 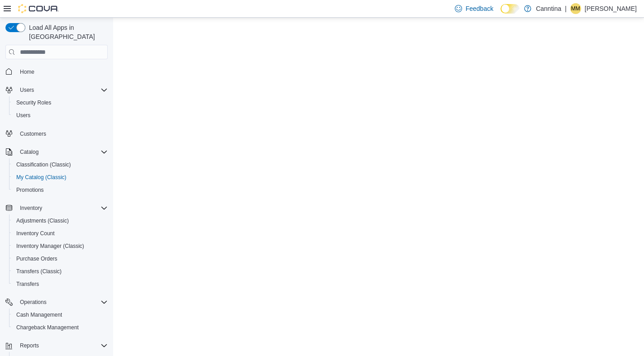 I want to click on a: Inventory Manager (Classic), so click(x=50, y=246).